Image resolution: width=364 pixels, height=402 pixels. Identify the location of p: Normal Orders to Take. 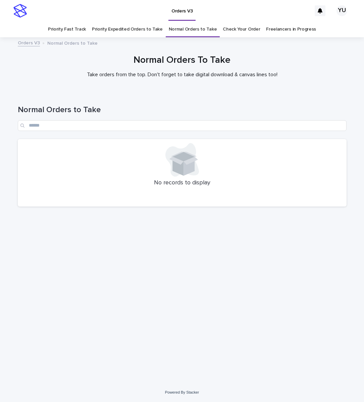
(73, 43).